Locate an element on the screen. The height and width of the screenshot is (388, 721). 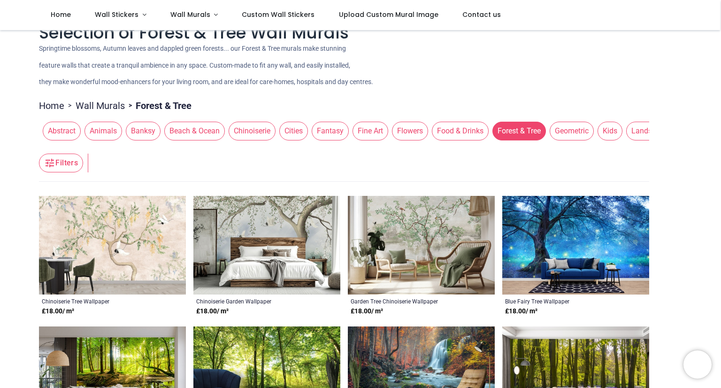
button: Chinoiserie is located at coordinates (250, 131).